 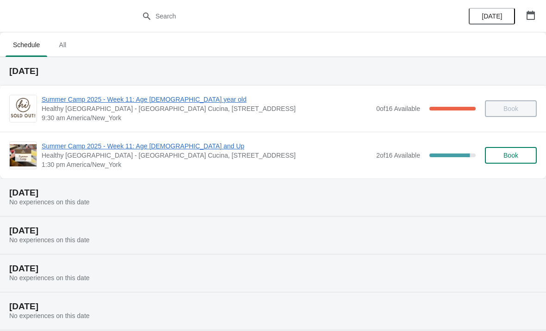 What do you see at coordinates (206, 165) in the screenshot?
I see `span: 1:30 pm America/New_York` at bounding box center [206, 165].